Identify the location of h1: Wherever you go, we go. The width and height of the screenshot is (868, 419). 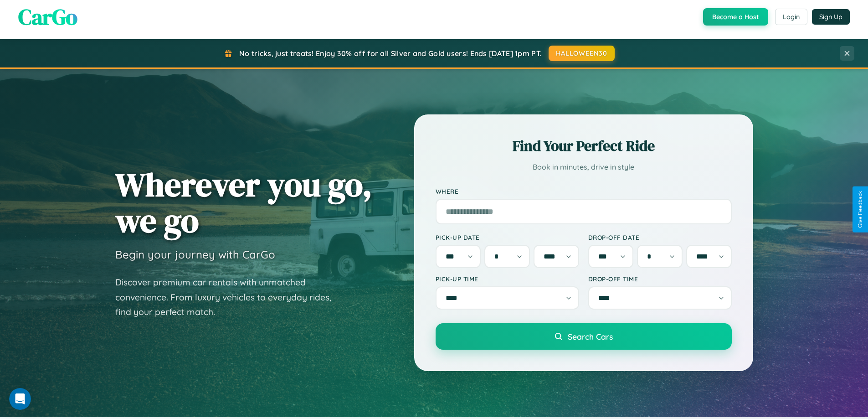
(244, 202).